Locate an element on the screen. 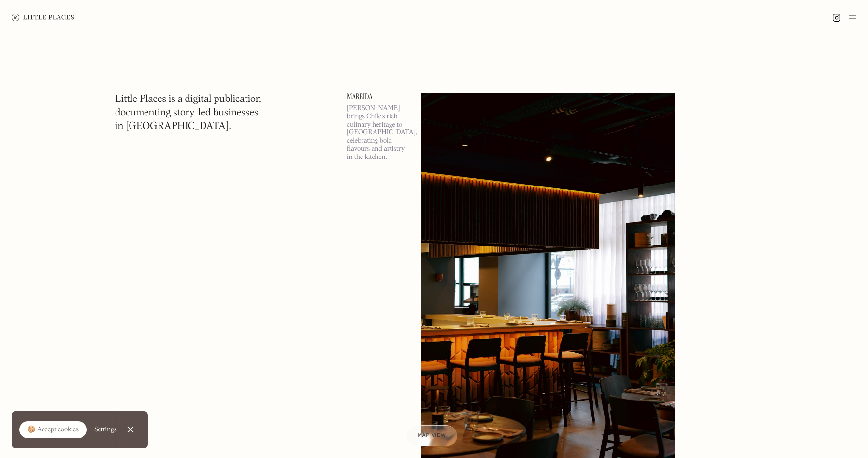 This screenshot has width=868, height=458. a: Map view is located at coordinates (432, 436).